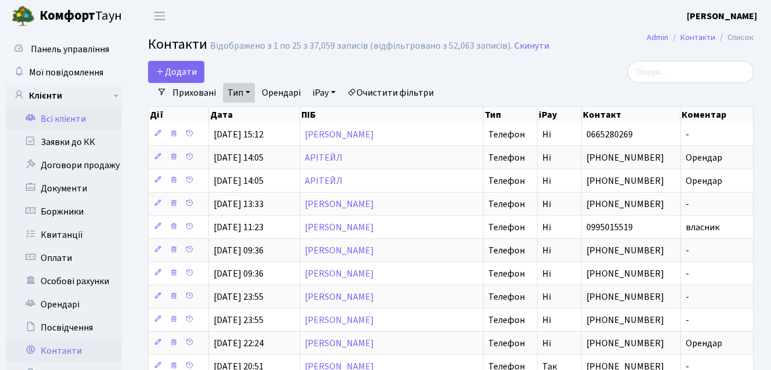 The height and width of the screenshot is (370, 771). What do you see at coordinates (361, 46) in the screenshot?
I see `div: Відображено з 1 по 25 з 37,059 записів (відфільтровано з 52,063 записів).` at bounding box center [361, 46].